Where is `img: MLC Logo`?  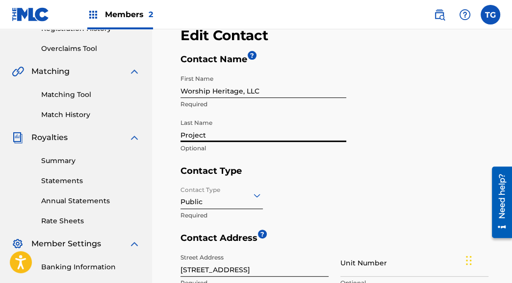
img: MLC Logo is located at coordinates (30, 14).